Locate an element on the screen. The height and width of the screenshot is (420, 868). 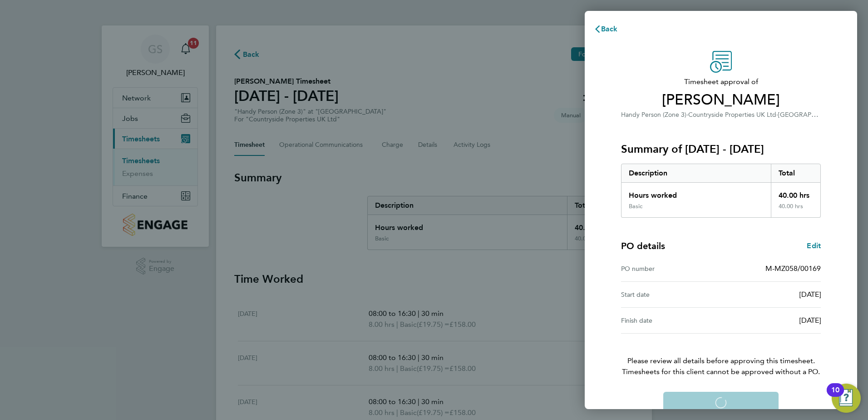
div: Total is located at coordinates (795, 173).